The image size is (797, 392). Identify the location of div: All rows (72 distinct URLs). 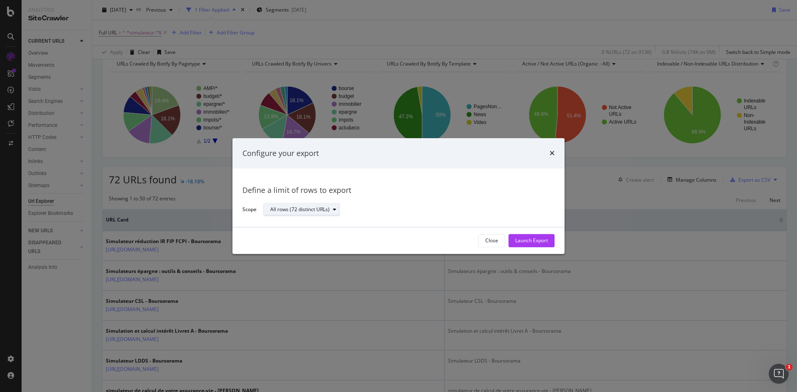
(300, 210).